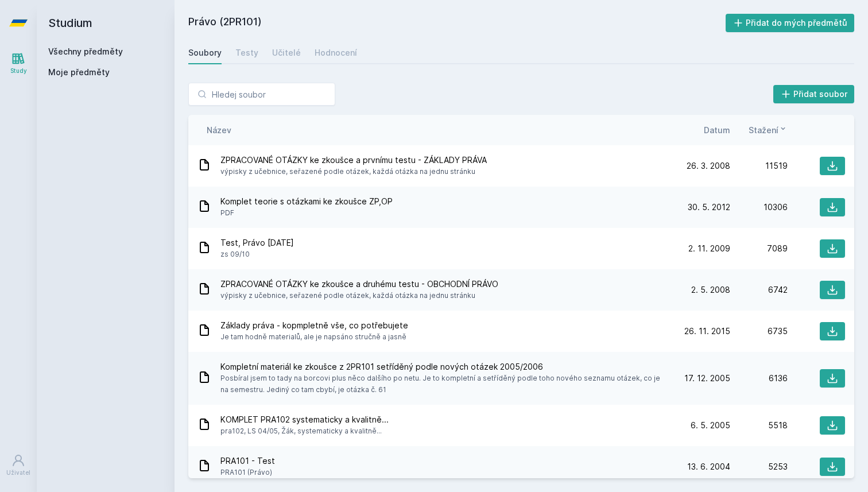  What do you see at coordinates (287, 53) in the screenshot?
I see `a: Učitelé` at bounding box center [287, 53].